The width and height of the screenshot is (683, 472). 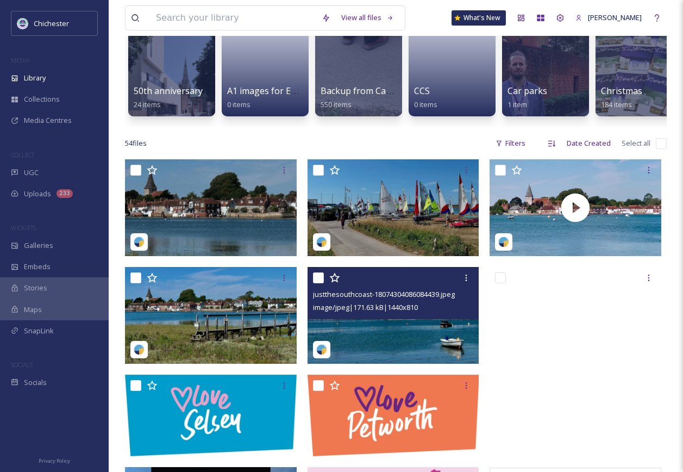 I want to click on span: 1 item, so click(x=517, y=104).